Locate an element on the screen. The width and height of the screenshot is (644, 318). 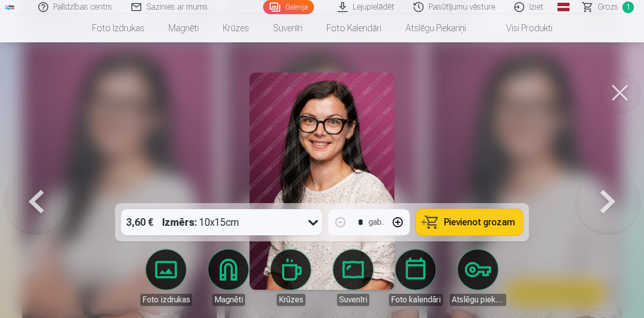
div: 3,60 € is located at coordinates (140, 223).